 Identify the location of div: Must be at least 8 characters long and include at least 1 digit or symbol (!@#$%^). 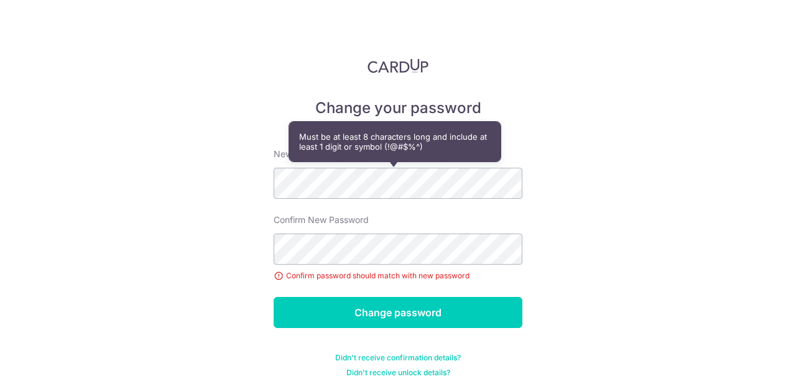
(395, 142).